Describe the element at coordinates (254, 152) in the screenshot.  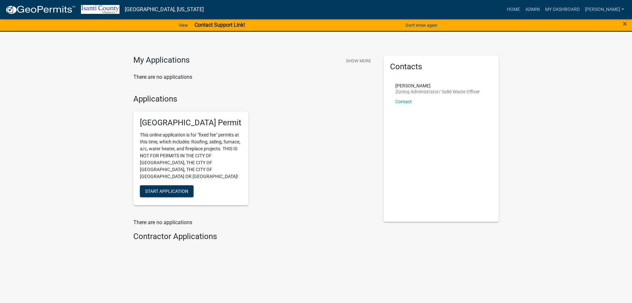
I see `wm-workflow-list-section: Applications` at that location.